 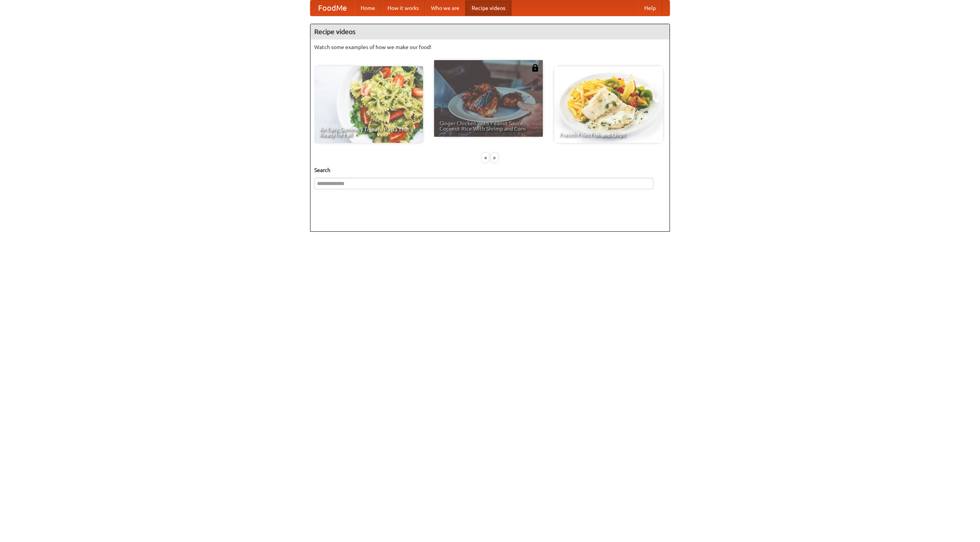 What do you see at coordinates (369, 132) in the screenshot?
I see `span: An Easy, Summery Tomato Pasta That's Ready for Fall` at bounding box center [369, 132].